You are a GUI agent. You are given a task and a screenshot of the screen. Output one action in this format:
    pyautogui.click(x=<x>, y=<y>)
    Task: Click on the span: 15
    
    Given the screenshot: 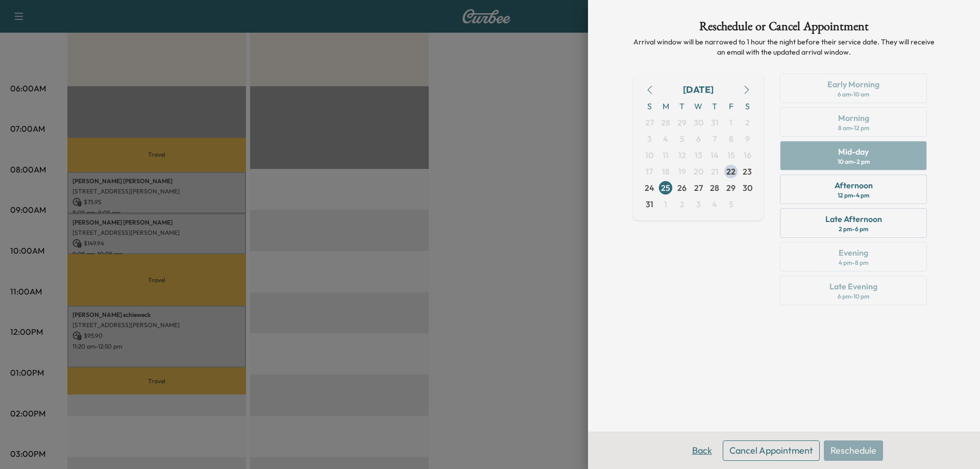 What is the action you would take?
    pyautogui.click(x=731, y=155)
    